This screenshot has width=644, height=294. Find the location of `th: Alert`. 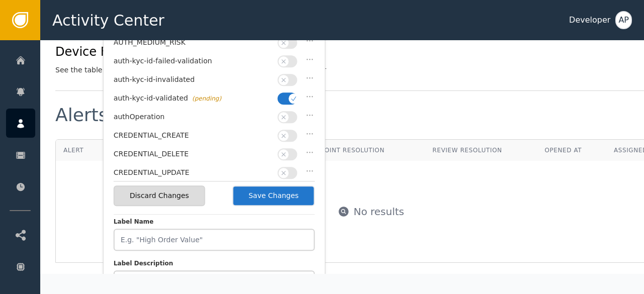

th: Alert is located at coordinates (79, 151).